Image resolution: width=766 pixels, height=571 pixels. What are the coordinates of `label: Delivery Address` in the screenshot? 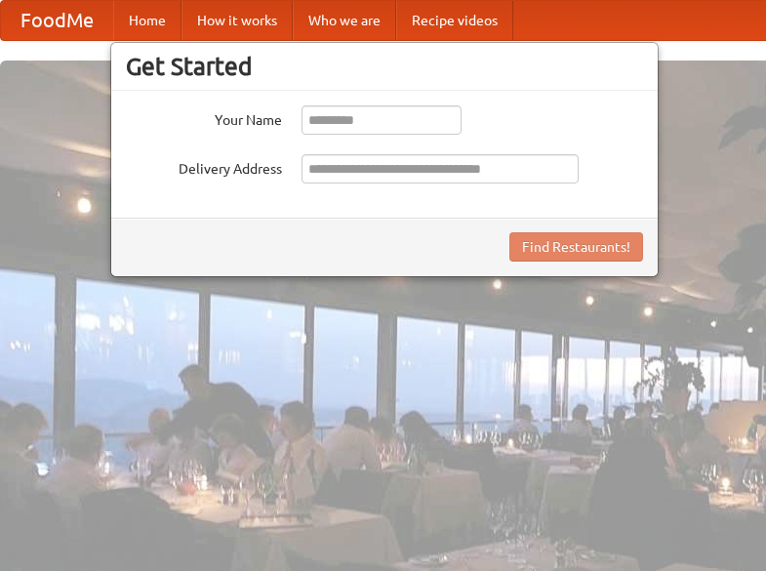 It's located at (204, 166).